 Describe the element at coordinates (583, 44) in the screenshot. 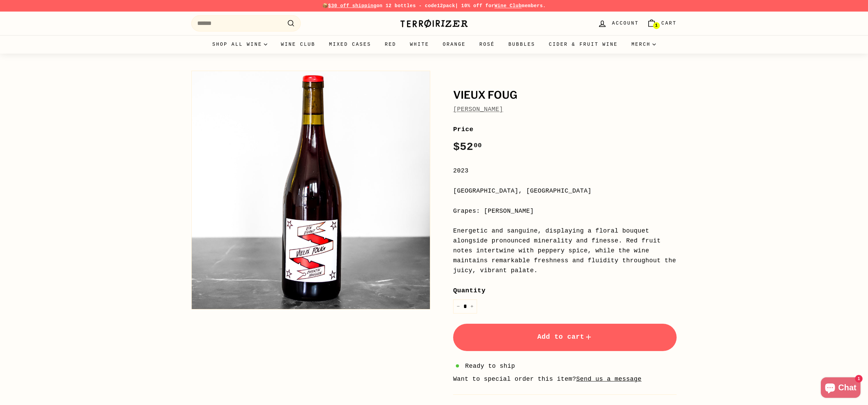

I see `a: Cider & Fruit Wine` at that location.